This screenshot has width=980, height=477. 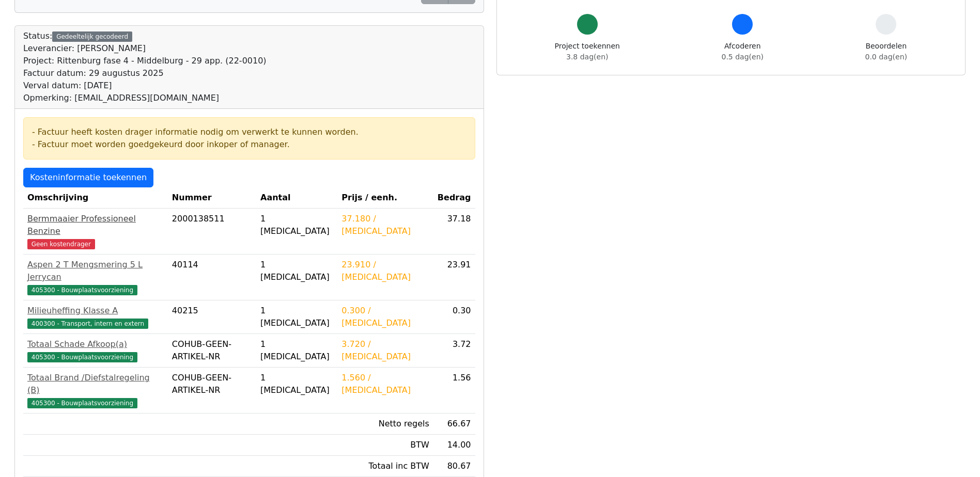 What do you see at coordinates (212, 317) in the screenshot?
I see `td: 40215` at bounding box center [212, 317].